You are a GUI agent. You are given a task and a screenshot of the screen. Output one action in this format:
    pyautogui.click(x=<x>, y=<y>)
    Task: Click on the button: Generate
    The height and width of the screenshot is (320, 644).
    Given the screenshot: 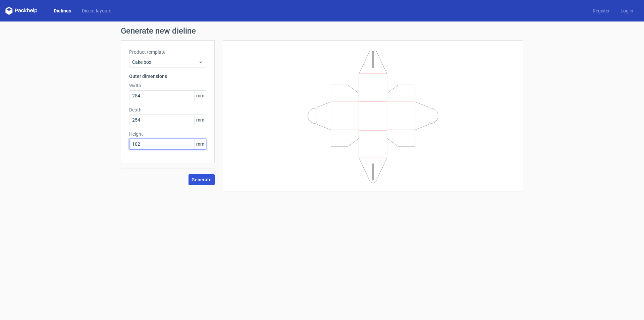 What is the action you would take?
    pyautogui.click(x=202, y=180)
    